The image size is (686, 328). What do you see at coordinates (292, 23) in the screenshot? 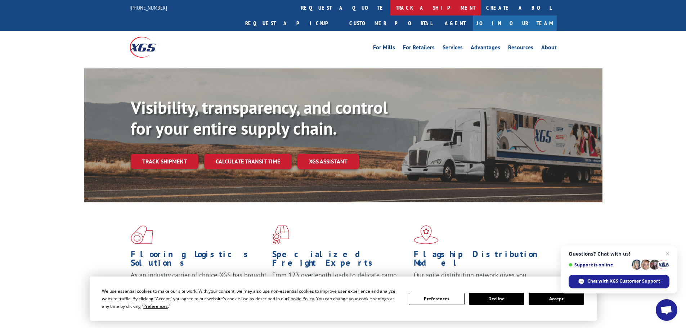
I see `a: Request a pickup` at bounding box center [292, 23].